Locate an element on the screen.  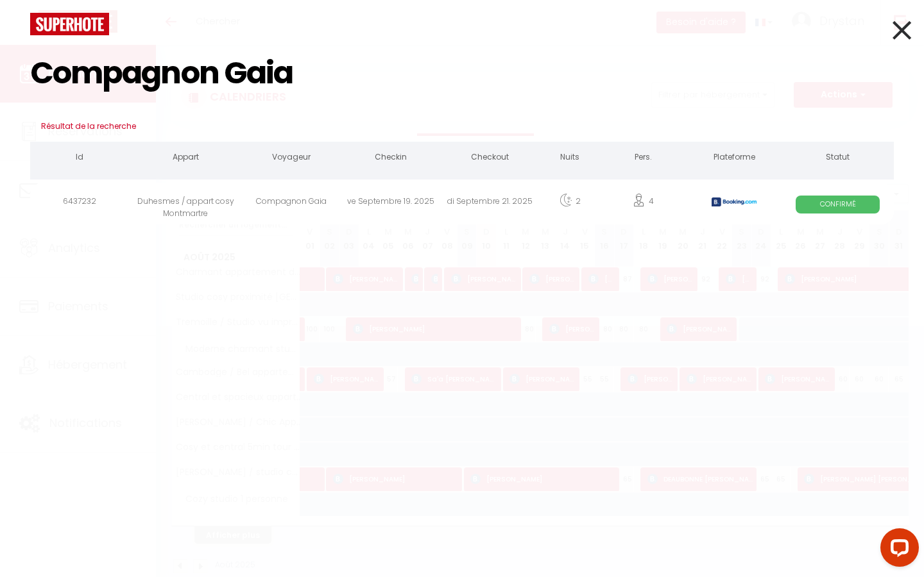
button: Open LiveChat chat widget is located at coordinates (30, 24).